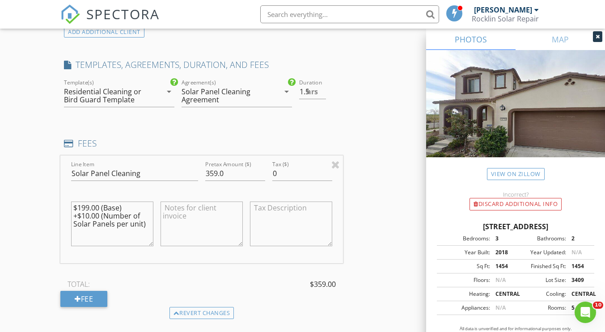 This screenshot has height=332, width=605. I want to click on div: Lot Size:, so click(541, 280).